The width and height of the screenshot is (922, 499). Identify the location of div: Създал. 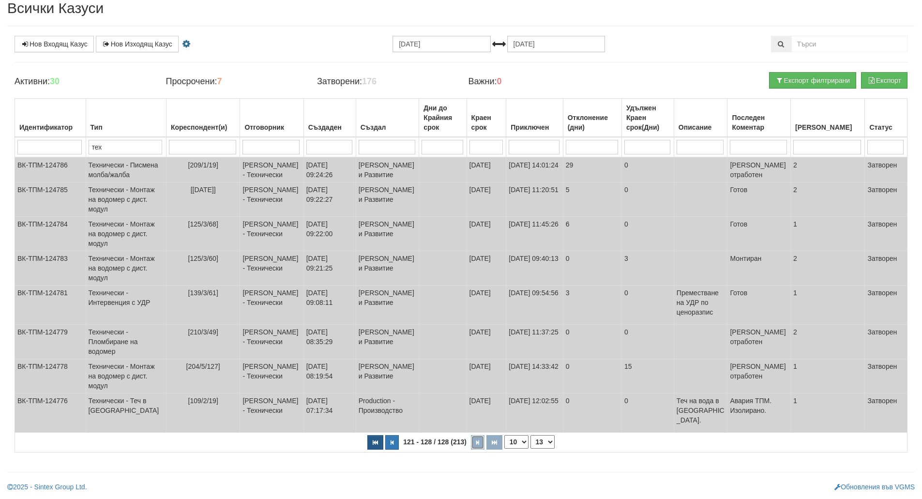
(388, 127).